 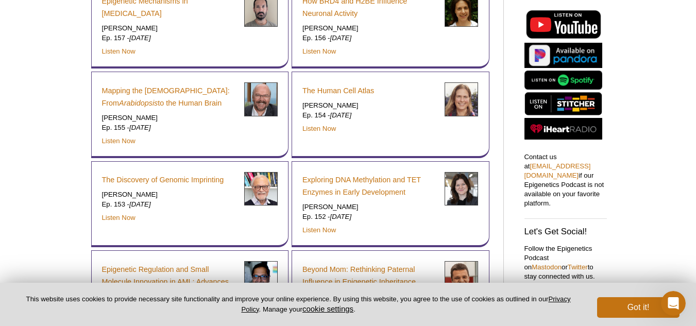 What do you see at coordinates (169, 204) in the screenshot?
I see `p: Ep. 153 -` at bounding box center [169, 204].